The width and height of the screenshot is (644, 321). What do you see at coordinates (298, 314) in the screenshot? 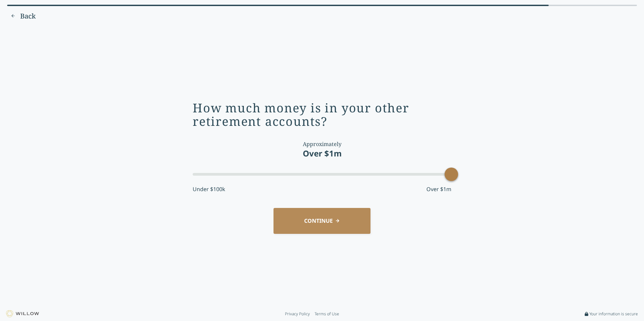
I see `a: Privacy Policy` at bounding box center [298, 314].